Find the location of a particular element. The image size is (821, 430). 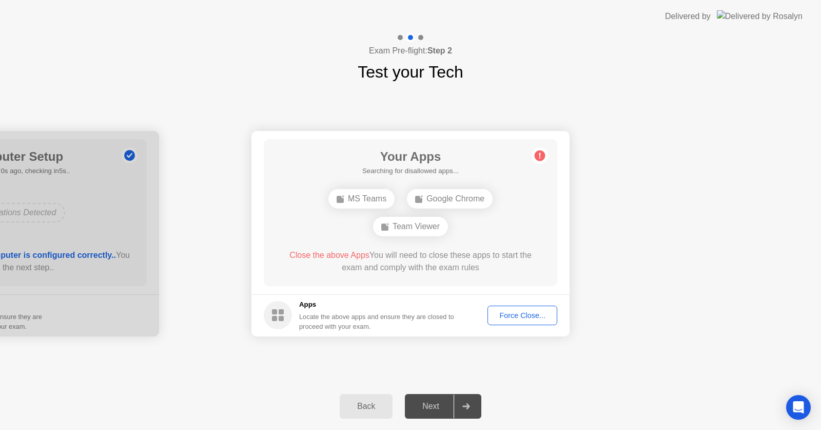

button: Next is located at coordinates (443, 406).